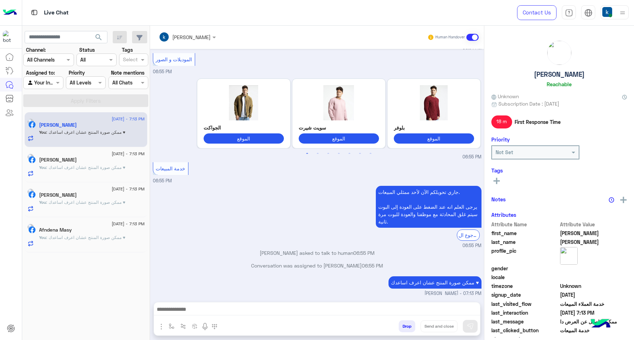 The width and height of the screenshot is (634, 340). I want to click on button: 6 of 3, so click(360, 154).